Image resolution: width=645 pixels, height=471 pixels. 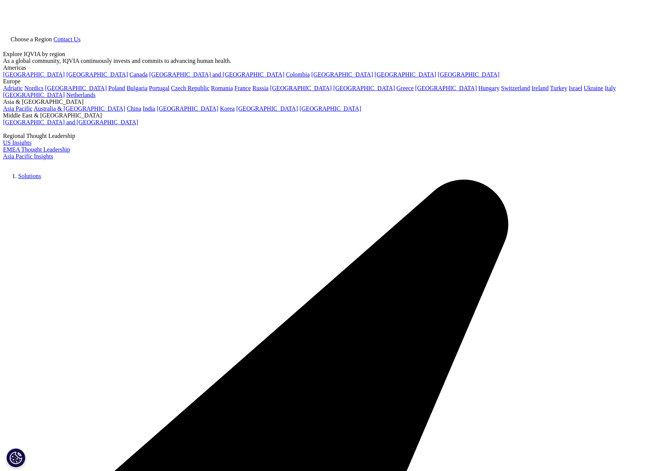 I want to click on a: Hungary, so click(x=489, y=88).